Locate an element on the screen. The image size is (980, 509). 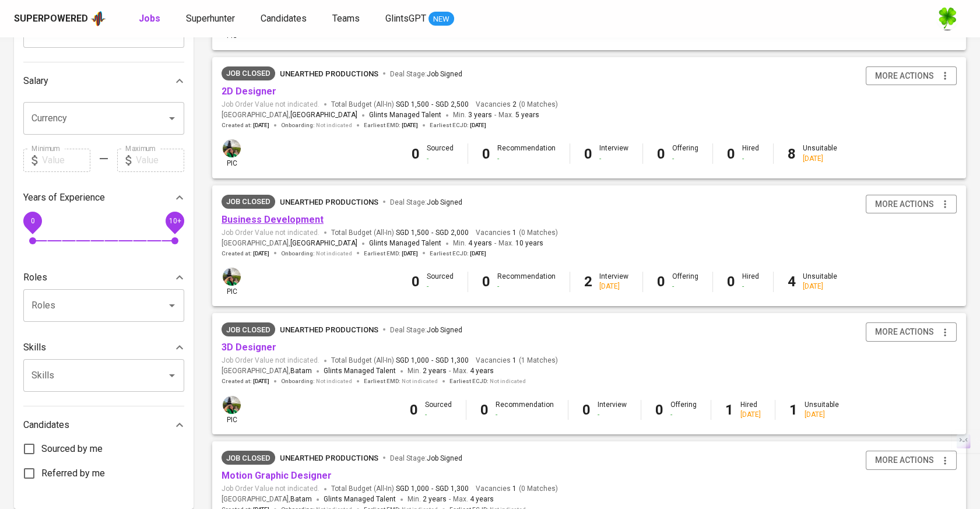
button: more actions is located at coordinates (911, 204).